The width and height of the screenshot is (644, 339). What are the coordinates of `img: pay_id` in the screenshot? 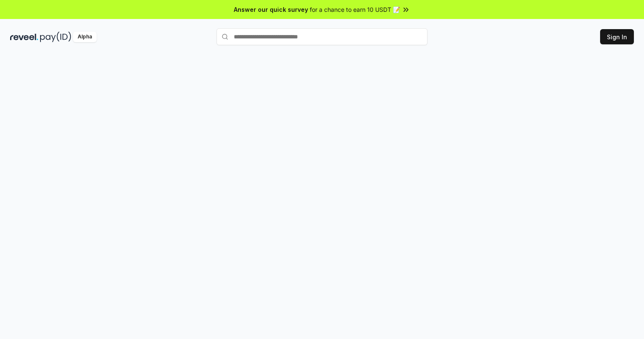 It's located at (56, 37).